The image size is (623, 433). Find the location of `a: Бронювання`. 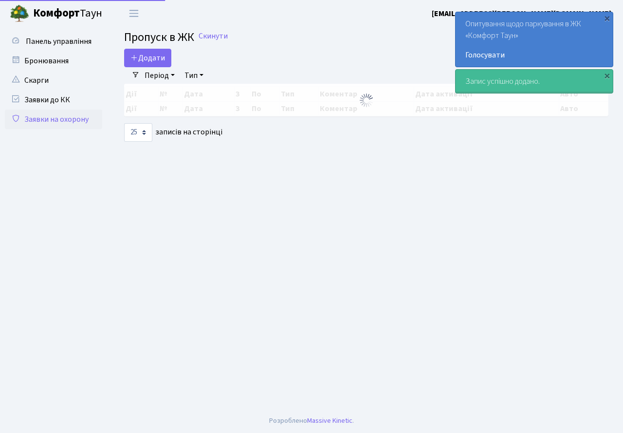

a: Бронювання is located at coordinates (54, 61).